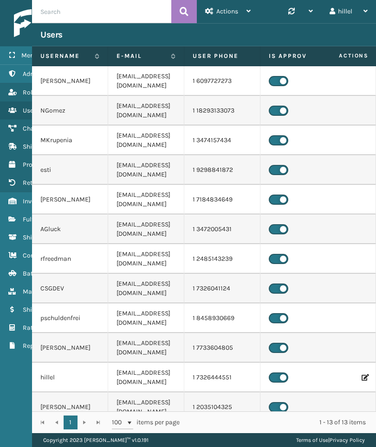 This screenshot has width=376, height=447. Describe the element at coordinates (222, 348) in the screenshot. I see `td: 1 7733604805` at that location.